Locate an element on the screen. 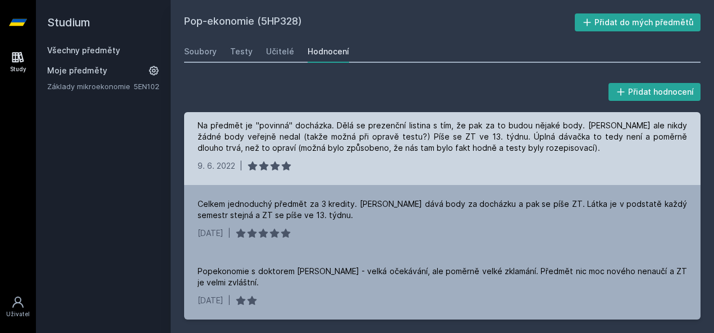  button: Přidat do mých předmětů is located at coordinates (637, 22).